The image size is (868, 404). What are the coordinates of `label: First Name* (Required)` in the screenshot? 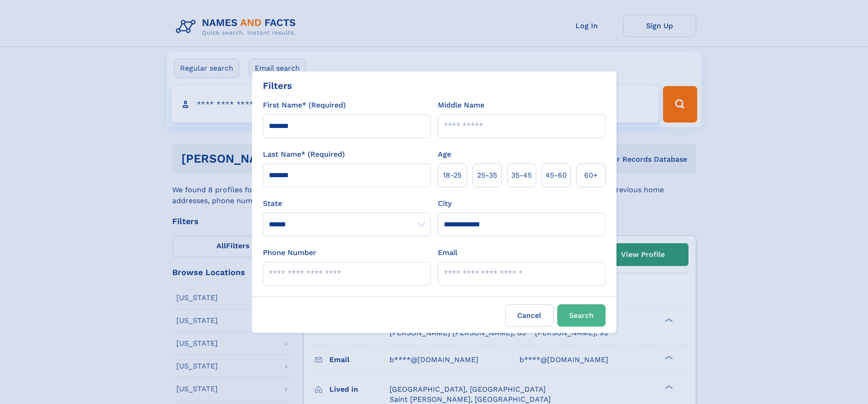 It's located at (304, 105).